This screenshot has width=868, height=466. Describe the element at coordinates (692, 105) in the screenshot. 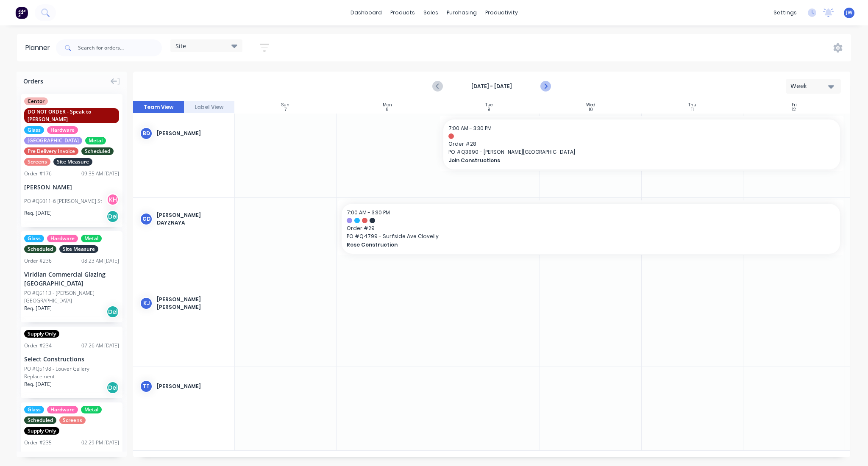

I see `div: Thu` at that location.